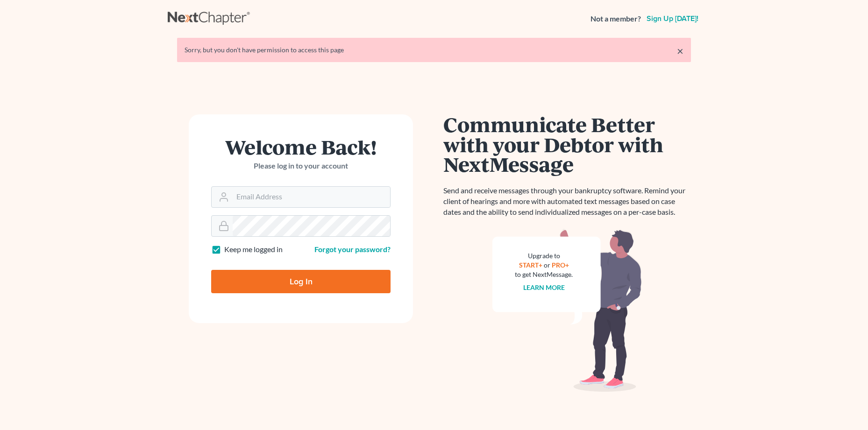 The image size is (868, 430). Describe the element at coordinates (434, 50) in the screenshot. I see `div: Sorry, but you don't have permission to access this page` at that location.